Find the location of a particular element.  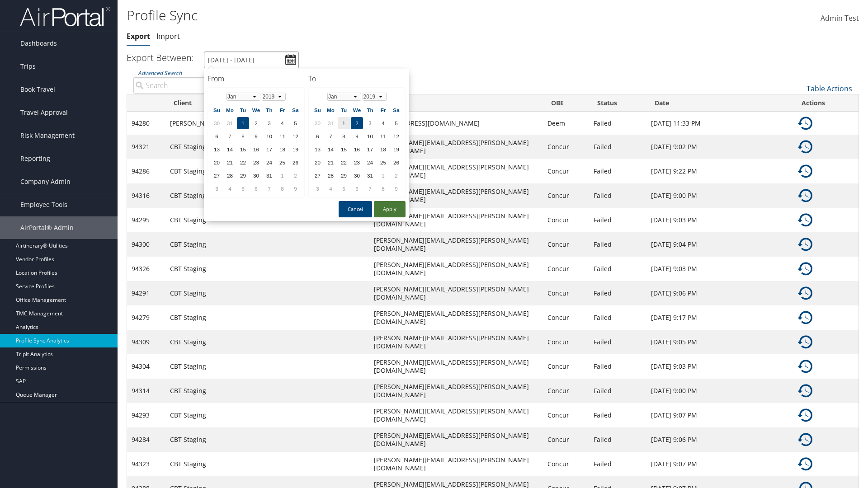

span: Employee Tools is located at coordinates (44, 205).